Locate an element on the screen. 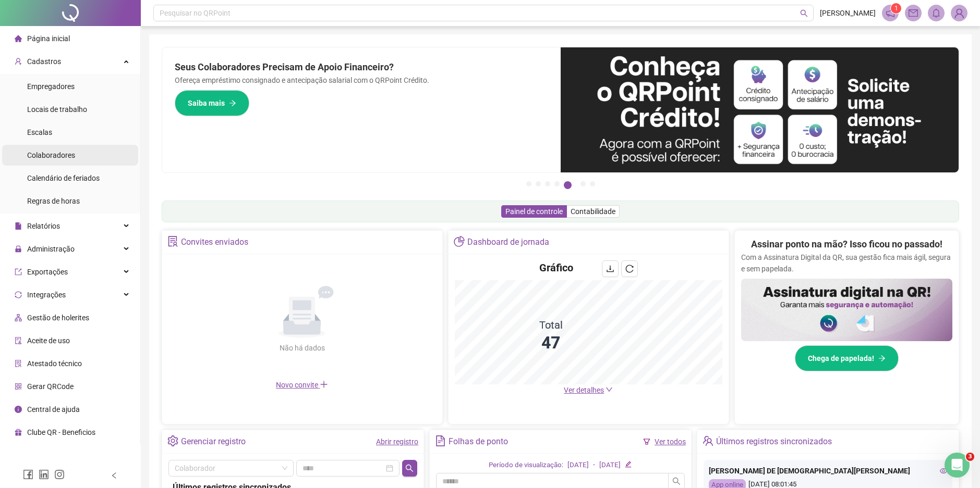 The height and width of the screenshot is (488, 980). span: edit is located at coordinates (628, 464).